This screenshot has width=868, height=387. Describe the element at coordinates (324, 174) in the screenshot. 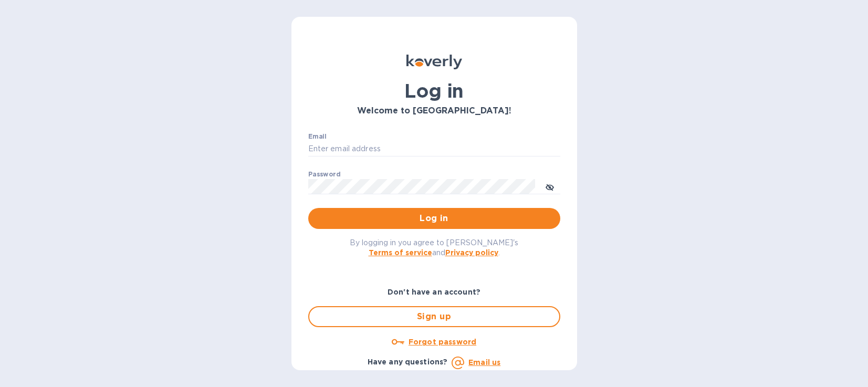

I see `label: Password` at that location.